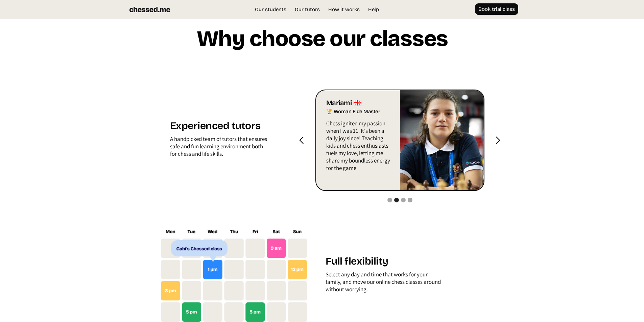  Describe the element at coordinates (498, 140) in the screenshot. I see `div: next slide` at that location.